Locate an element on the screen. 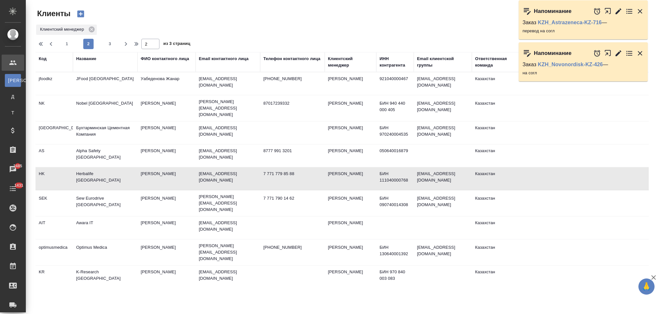  div: ФИО контактного лица is located at coordinates (165, 59).